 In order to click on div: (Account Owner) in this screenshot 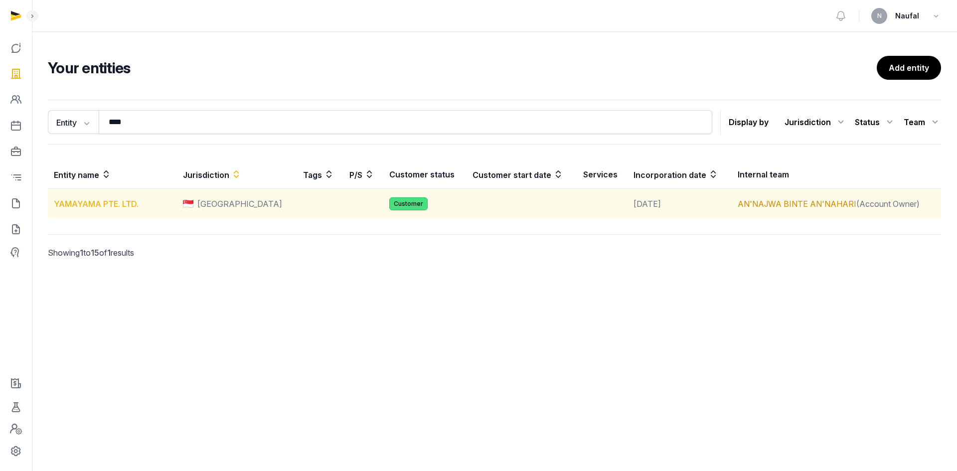, I will do `click(837, 204)`.